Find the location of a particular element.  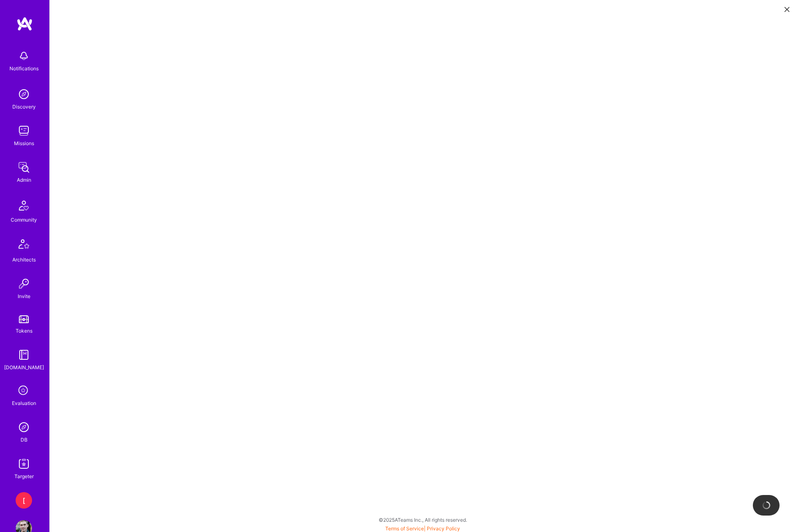

img: logo is located at coordinates (25, 24).